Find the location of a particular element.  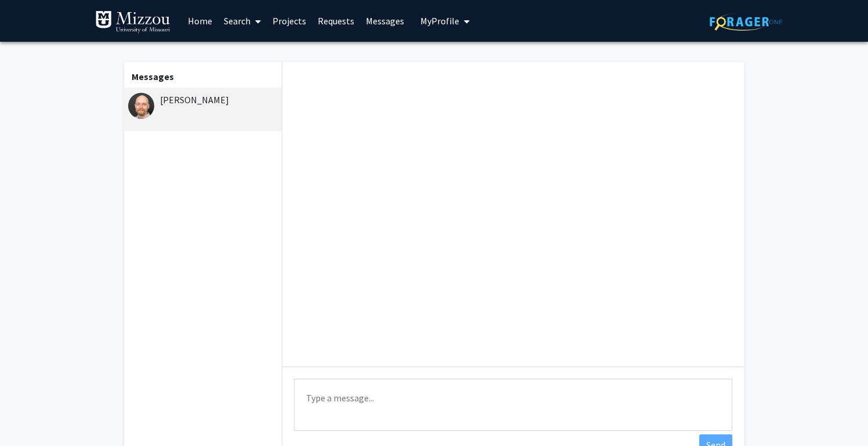

textarea: Message is located at coordinates (514, 404).